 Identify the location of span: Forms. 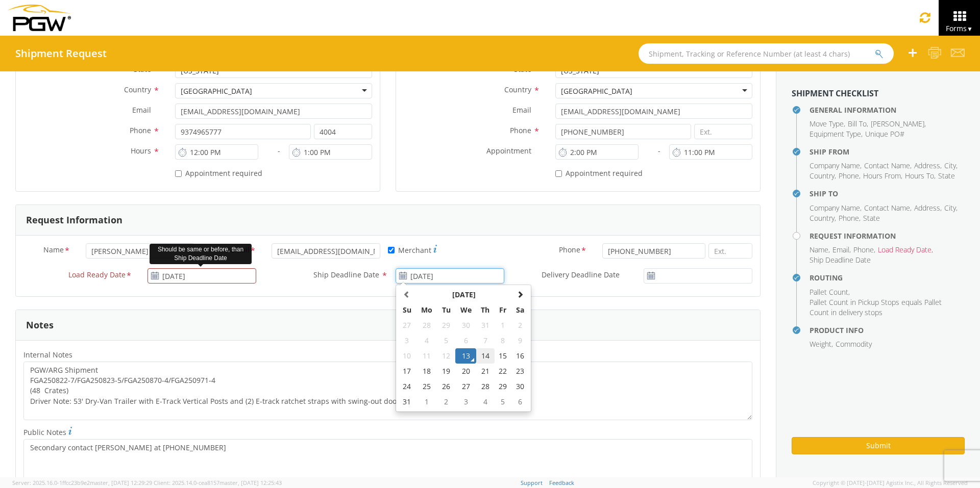
(959, 28).